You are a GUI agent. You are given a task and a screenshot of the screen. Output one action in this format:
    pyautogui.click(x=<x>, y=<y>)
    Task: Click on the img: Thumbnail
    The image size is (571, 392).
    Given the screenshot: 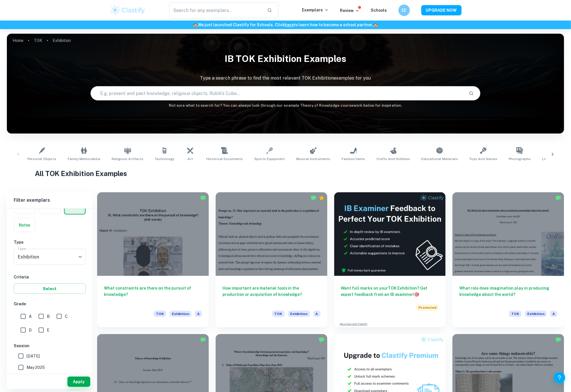 What is the action you would take?
    pyautogui.click(x=390, y=234)
    